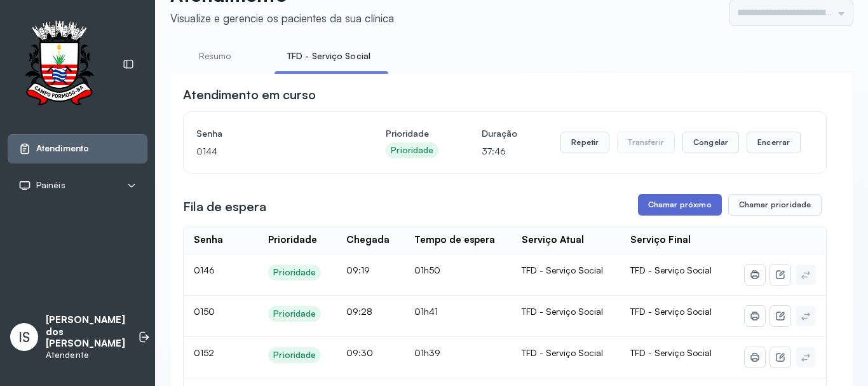 This screenshot has width=868, height=386. Describe the element at coordinates (78, 149) in the screenshot. I see `a: Atendimento` at that location.